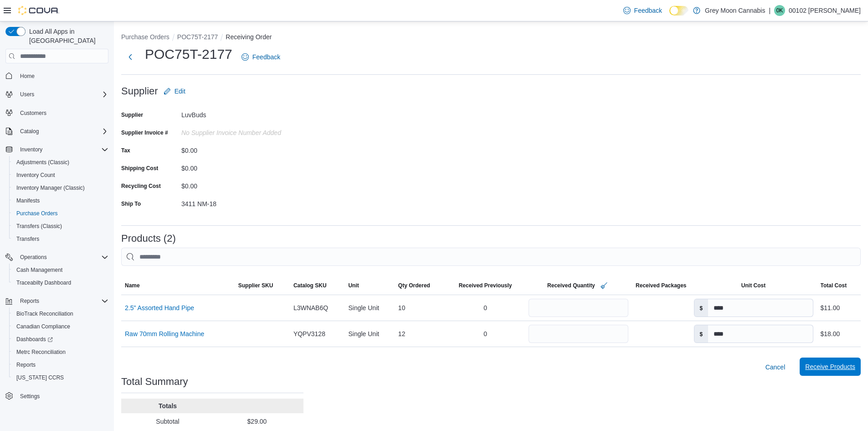 This screenshot has height=431, width=868. Describe the element at coordinates (28, 201) in the screenshot. I see `a: Manifests` at that location.